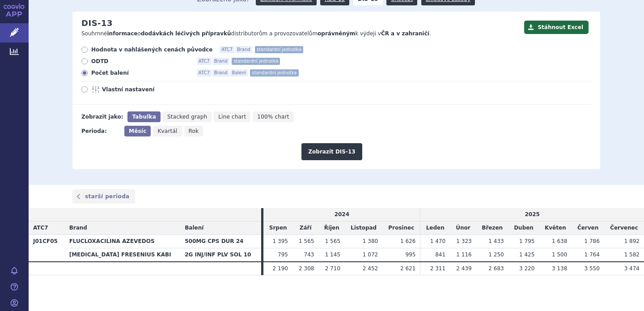  I want to click on h2: DIS-13, so click(97, 23).